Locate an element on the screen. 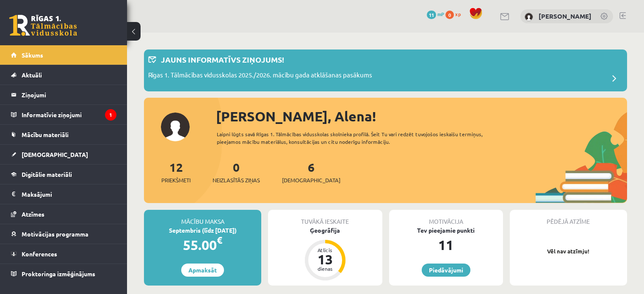 Image resolution: width=644 pixels, height=294 pixels. span: mP is located at coordinates (441, 14).